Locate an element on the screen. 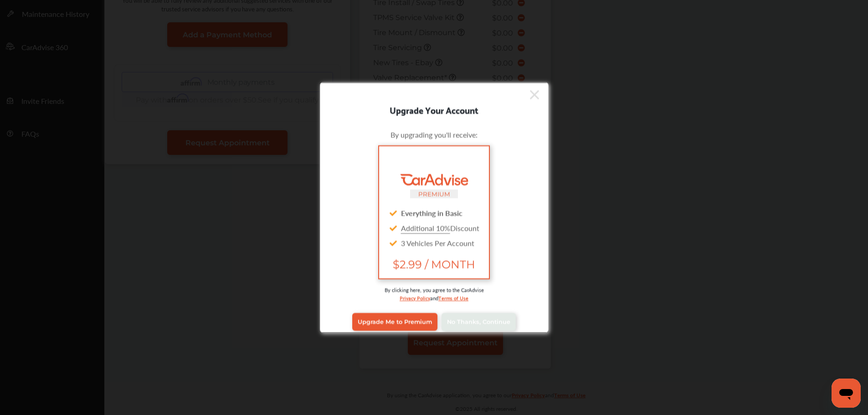  a: No Thanks, Continue is located at coordinates (478, 322).